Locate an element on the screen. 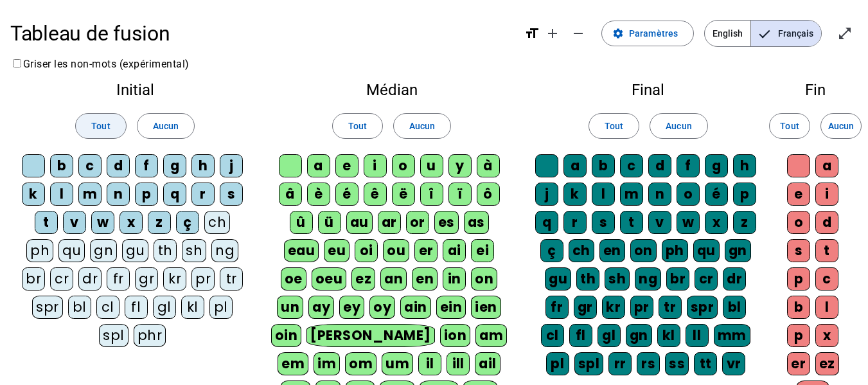 The image size is (868, 385). div: fr is located at coordinates (118, 279).